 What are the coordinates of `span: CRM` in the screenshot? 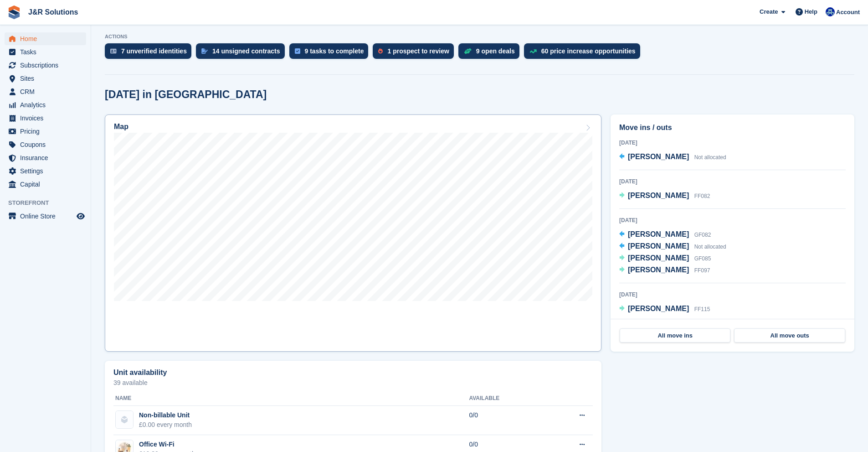 It's located at (48, 92).